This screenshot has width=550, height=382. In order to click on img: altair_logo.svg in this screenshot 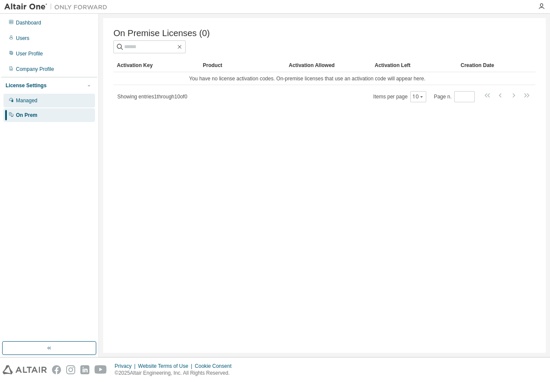, I will do `click(25, 370)`.